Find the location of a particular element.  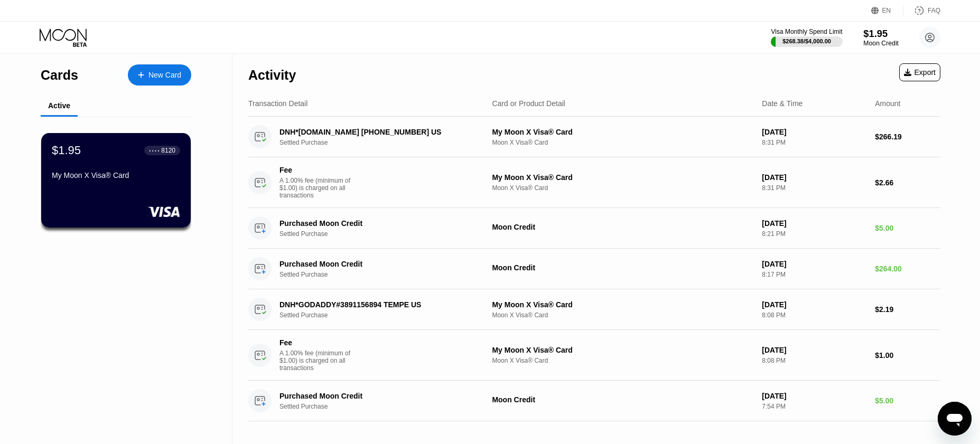

div: Card or Product Detail is located at coordinates (529, 103).